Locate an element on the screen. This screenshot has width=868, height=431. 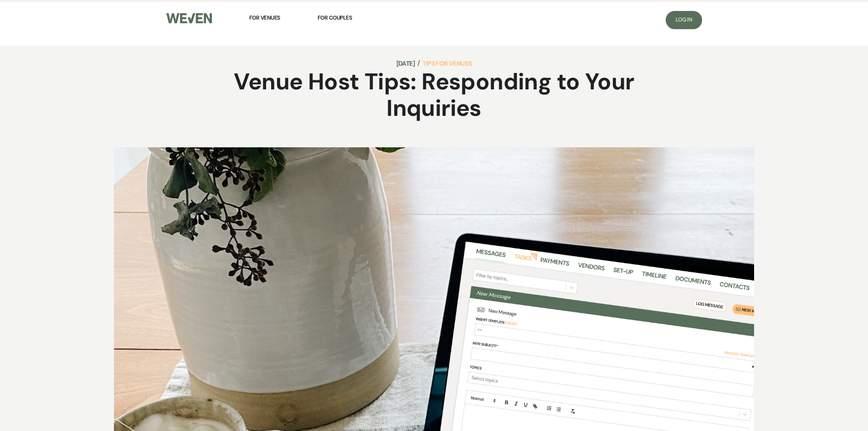
a: Log In is located at coordinates (683, 20).